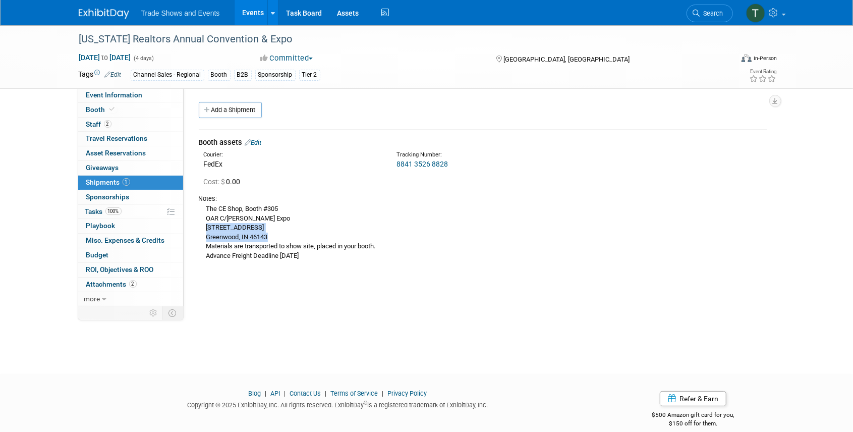  Describe the element at coordinates (97, 255) in the screenshot. I see `span: Budget` at that location.